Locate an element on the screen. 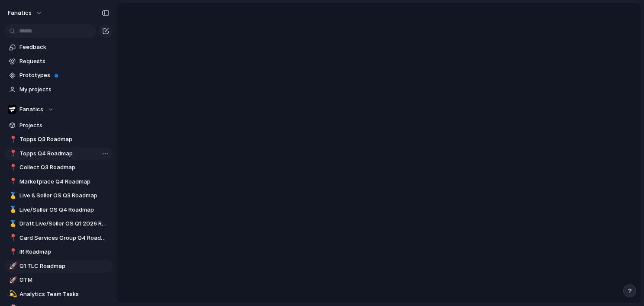  div: 📍Marketplace Q4 Roadmap is located at coordinates (59, 182).